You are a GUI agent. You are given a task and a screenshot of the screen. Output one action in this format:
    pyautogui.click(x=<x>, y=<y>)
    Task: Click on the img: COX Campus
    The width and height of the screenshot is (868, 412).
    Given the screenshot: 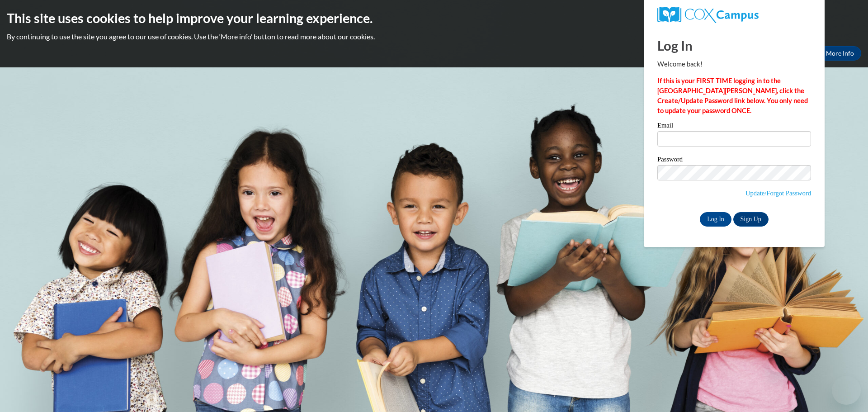 What is the action you would take?
    pyautogui.click(x=708, y=15)
    